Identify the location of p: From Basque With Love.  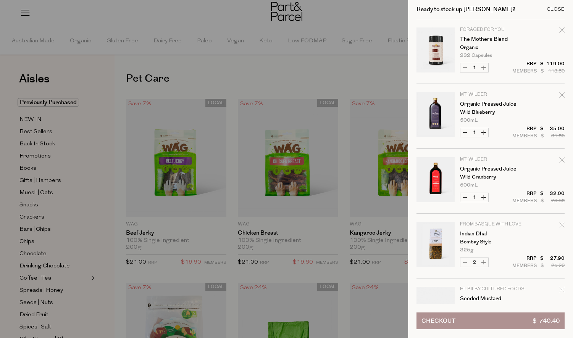
(489, 224).